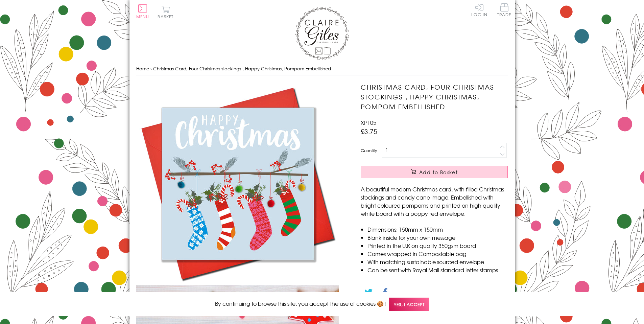 The image size is (644, 324). I want to click on span: XP105, so click(368, 122).